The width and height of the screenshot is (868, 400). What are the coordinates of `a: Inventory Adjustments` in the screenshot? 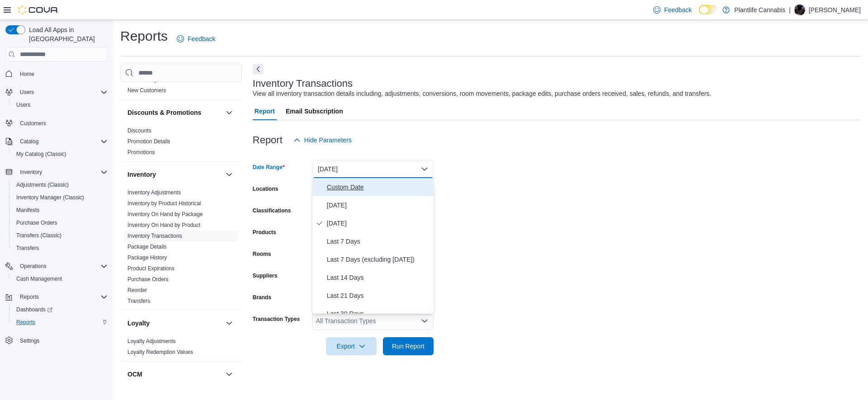 It's located at (154, 192).